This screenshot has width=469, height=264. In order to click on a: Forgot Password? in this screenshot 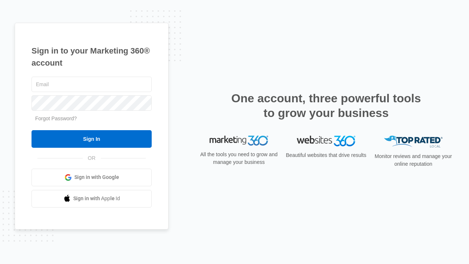, I will do `click(56, 118)`.